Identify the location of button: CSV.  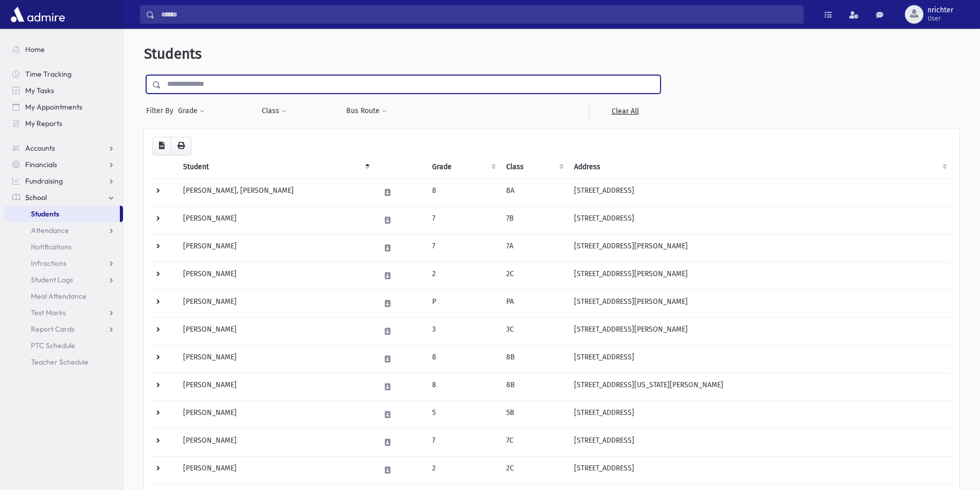
(162, 146).